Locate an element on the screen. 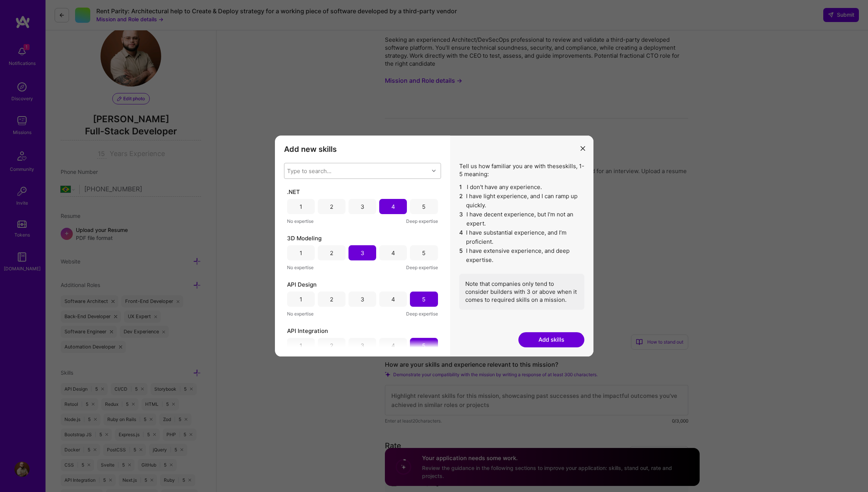 This screenshot has height=492, width=868. div: Tell us how familiar you are with these skills , 1-5 meaning: is located at coordinates (522, 236).